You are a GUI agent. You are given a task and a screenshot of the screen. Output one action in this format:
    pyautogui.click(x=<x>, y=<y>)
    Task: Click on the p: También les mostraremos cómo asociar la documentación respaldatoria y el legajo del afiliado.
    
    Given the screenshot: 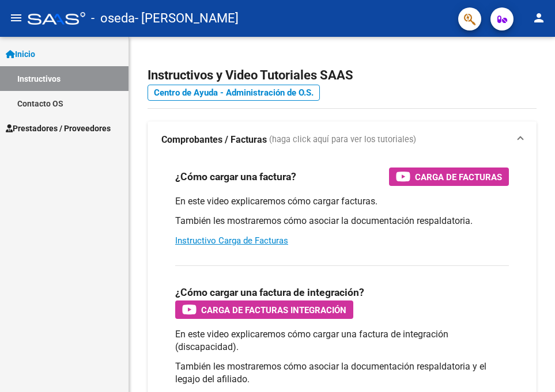 What is the action you would take?
    pyautogui.click(x=342, y=374)
    